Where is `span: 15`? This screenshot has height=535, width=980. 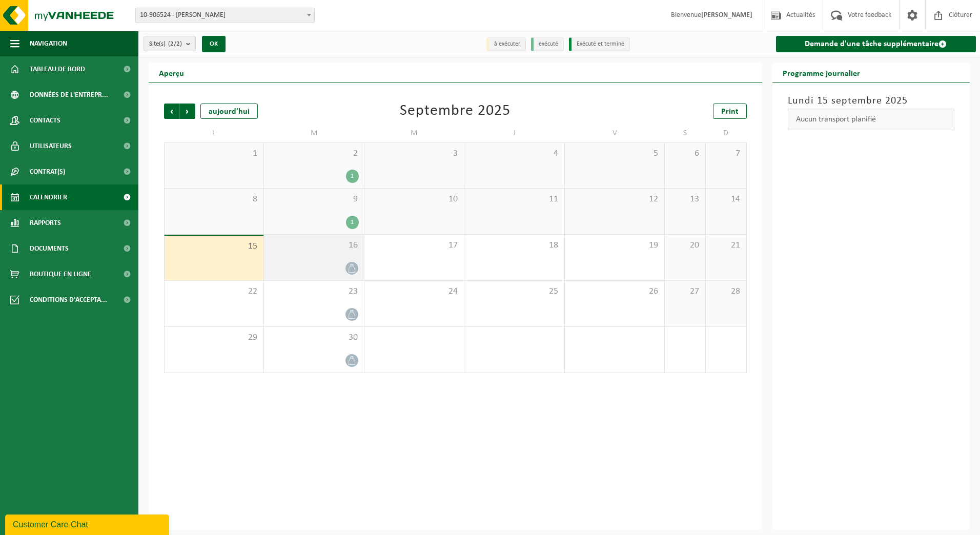 span: 15 is located at coordinates (214, 246).